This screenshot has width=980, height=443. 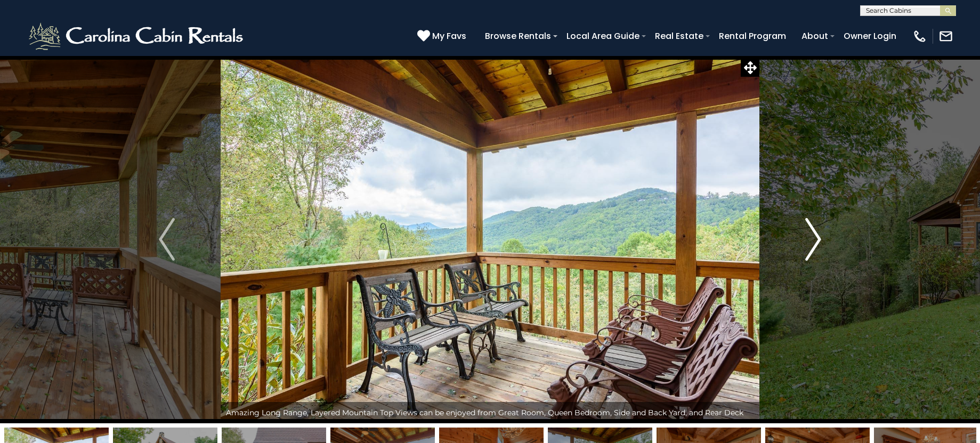 What do you see at coordinates (815, 35) in the screenshot?
I see `a: About` at bounding box center [815, 35].